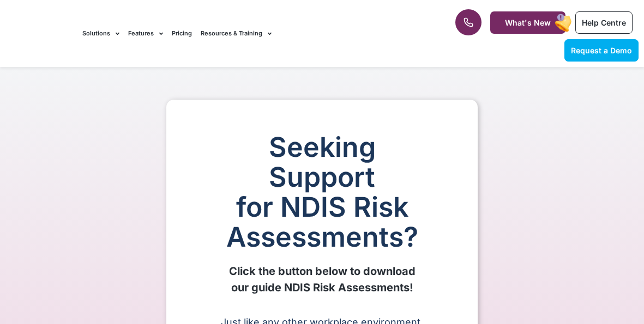 This screenshot has width=644, height=324. I want to click on span: What's New, so click(528, 22).